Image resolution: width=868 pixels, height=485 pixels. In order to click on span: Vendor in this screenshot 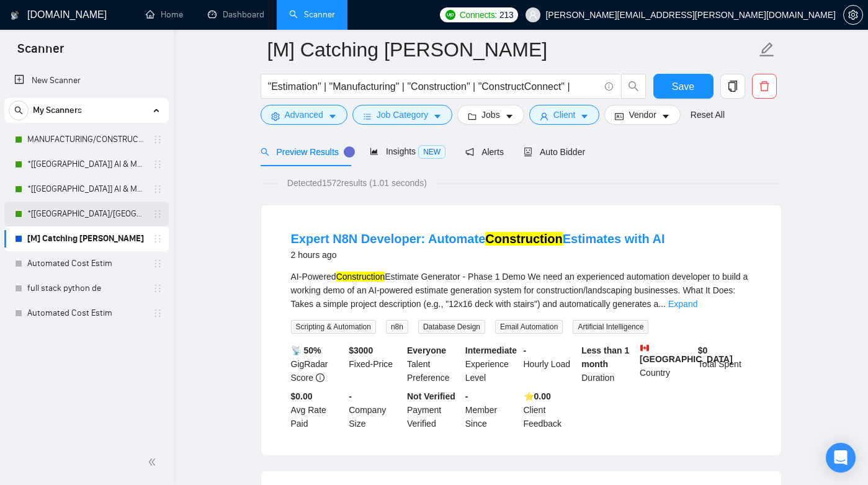, I will do `click(642, 115)`.